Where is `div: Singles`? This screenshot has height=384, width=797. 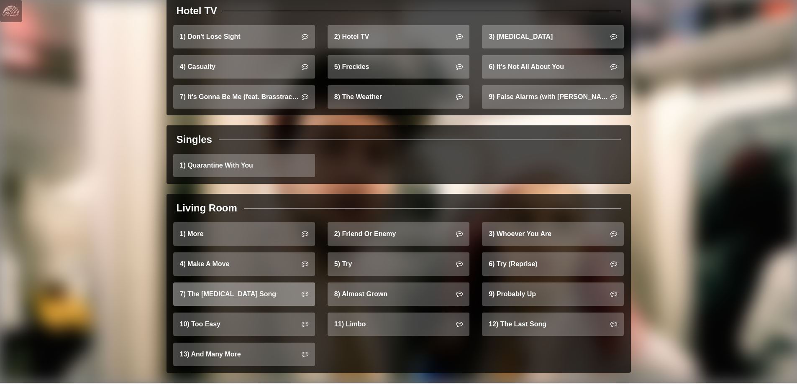 div: Singles is located at coordinates (194, 140).